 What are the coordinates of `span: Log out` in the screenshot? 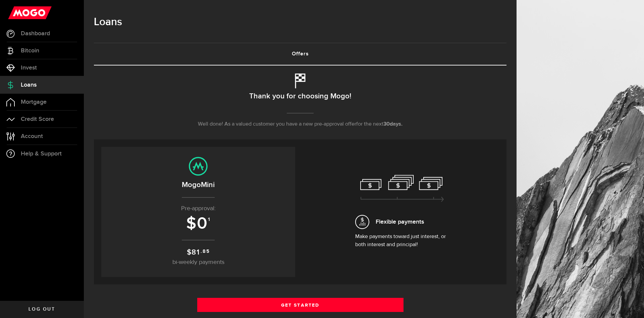 It's located at (42, 309).